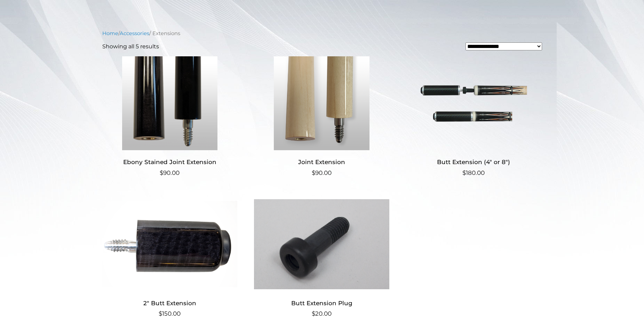 The image size is (644, 332). Describe the element at coordinates (170, 103) in the screenshot. I see `img: Ebony Stained Joint Extension` at that location.